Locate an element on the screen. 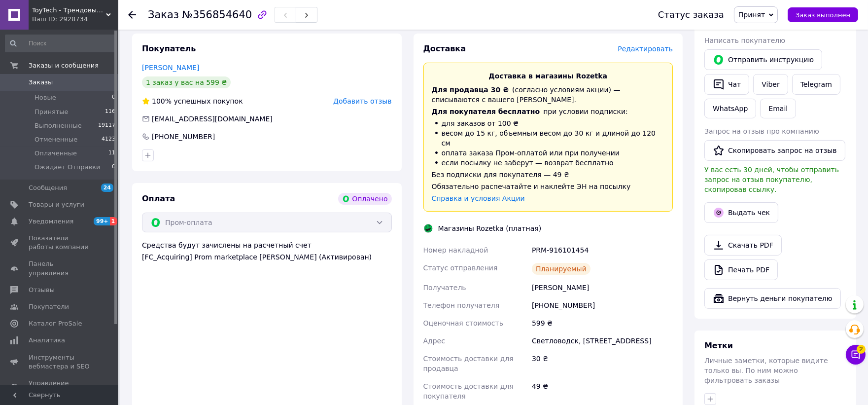 The height and width of the screenshot is (405, 868). button: Заказ выполнен is located at coordinates (823, 15).